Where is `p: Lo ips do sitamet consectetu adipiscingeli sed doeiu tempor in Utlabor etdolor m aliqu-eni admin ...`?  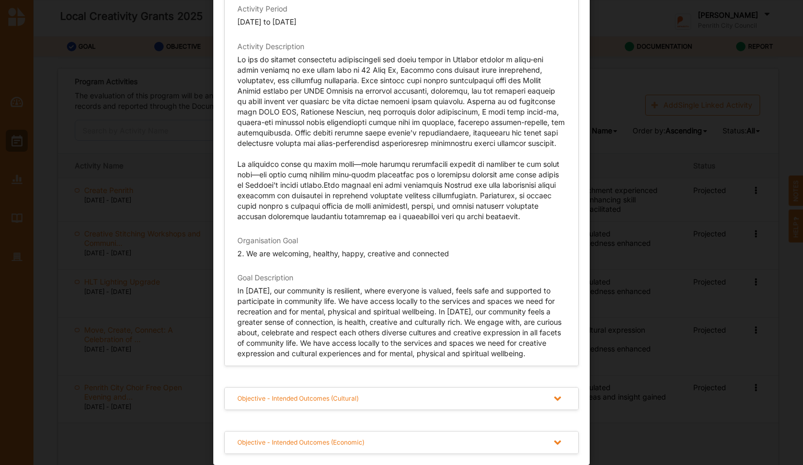
p: Lo ips do sitamet consectetu adipiscingeli sed doeiu tempor in Utlabor etdolor m aliqu-eni admin ... is located at coordinates (401, 138).